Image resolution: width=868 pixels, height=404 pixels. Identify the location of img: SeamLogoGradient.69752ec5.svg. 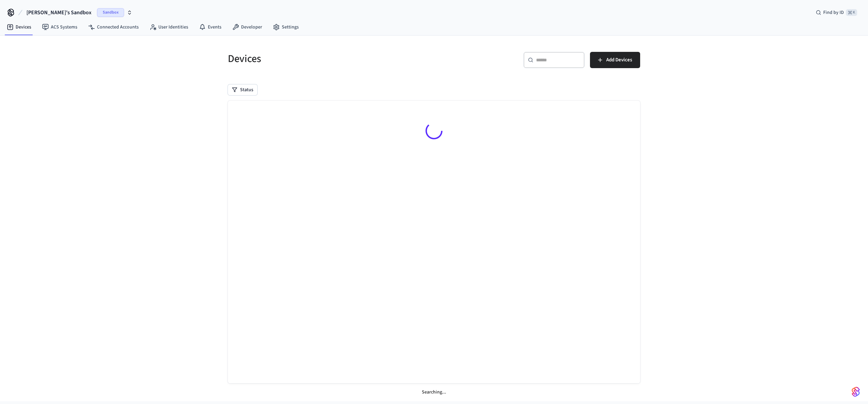
(856, 392).